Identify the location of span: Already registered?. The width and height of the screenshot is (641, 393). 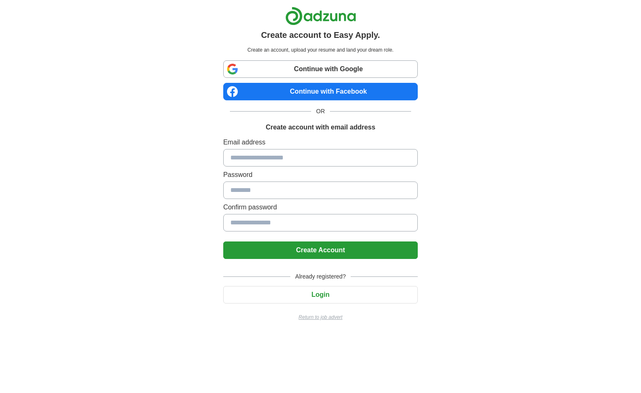
(320, 277).